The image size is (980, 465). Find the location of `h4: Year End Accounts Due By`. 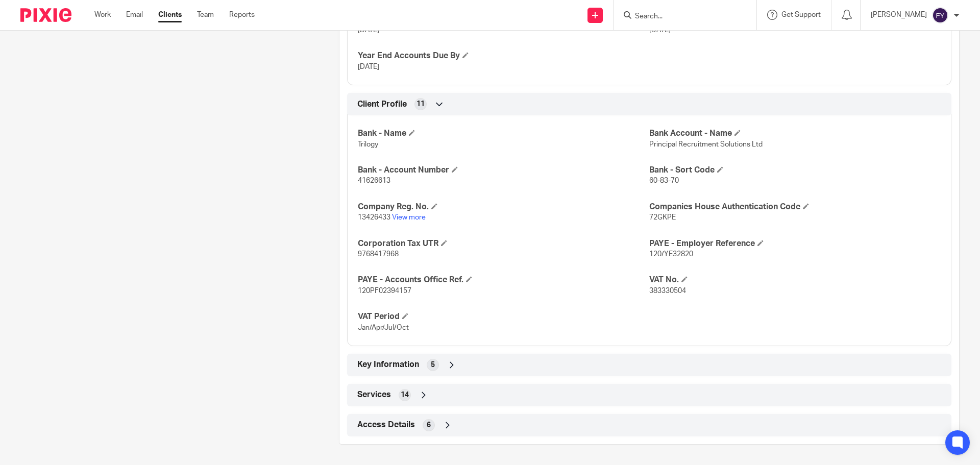

h4: Year End Accounts Due By is located at coordinates (503, 56).